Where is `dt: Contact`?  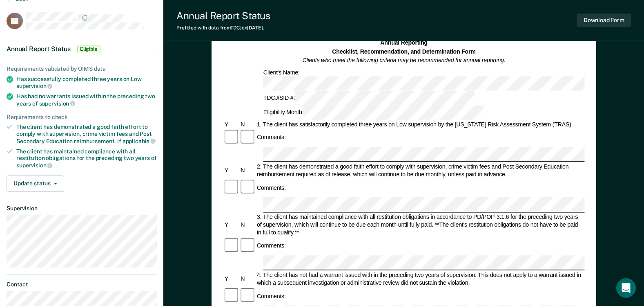
dt: Contact is located at coordinates (82, 284).